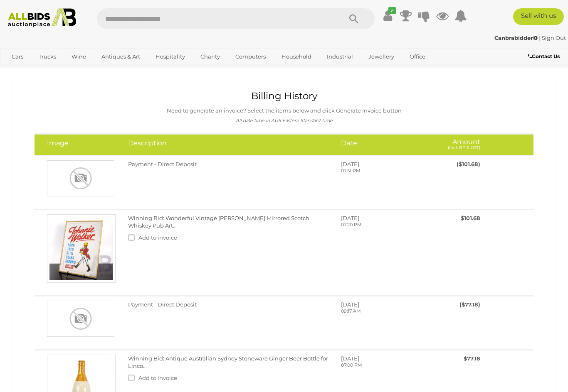  I want to click on a: Cars, so click(18, 56).